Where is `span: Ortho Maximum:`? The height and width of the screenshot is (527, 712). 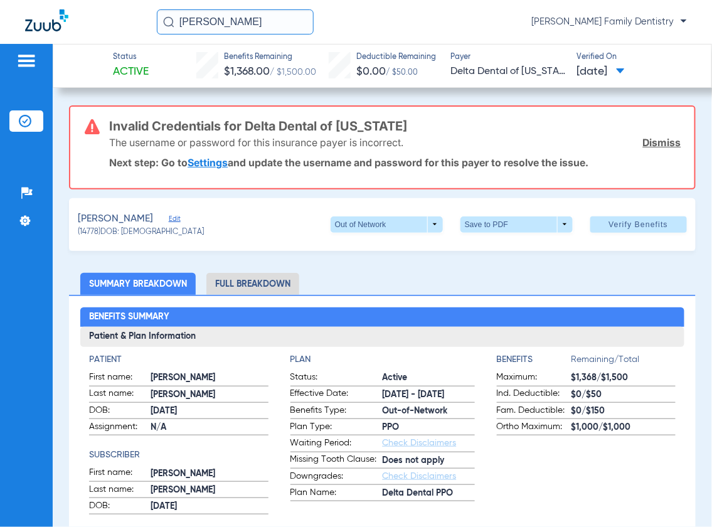 span: Ortho Maximum: is located at coordinates (534, 428).